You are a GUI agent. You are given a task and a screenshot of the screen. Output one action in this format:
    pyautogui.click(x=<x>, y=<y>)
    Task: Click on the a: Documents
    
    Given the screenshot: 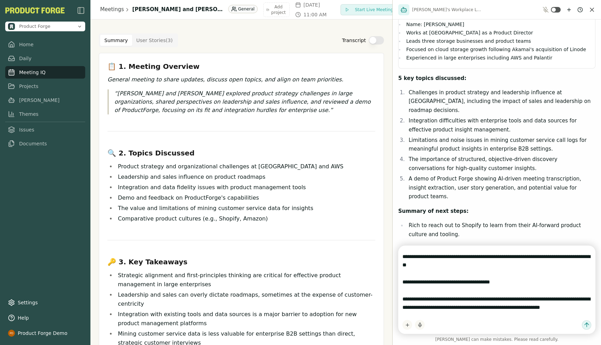 What is the action you would take?
    pyautogui.click(x=45, y=144)
    